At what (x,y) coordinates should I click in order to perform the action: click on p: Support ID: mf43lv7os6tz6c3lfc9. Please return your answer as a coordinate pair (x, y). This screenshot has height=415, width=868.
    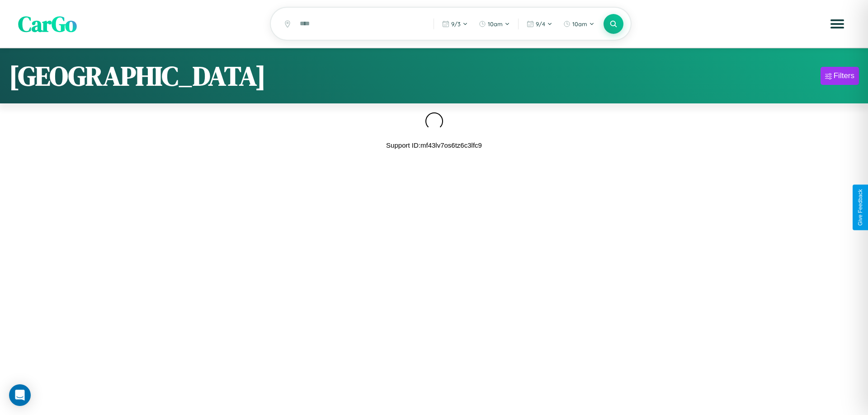
    Looking at the image, I should click on (434, 145).